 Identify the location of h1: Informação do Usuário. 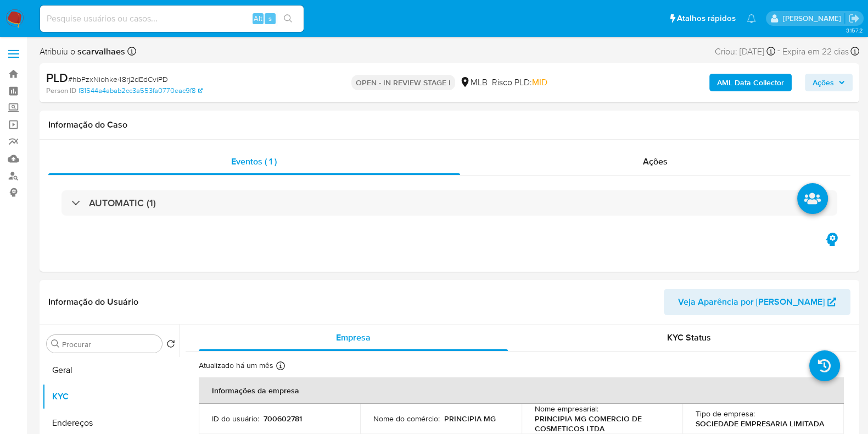
(93, 302).